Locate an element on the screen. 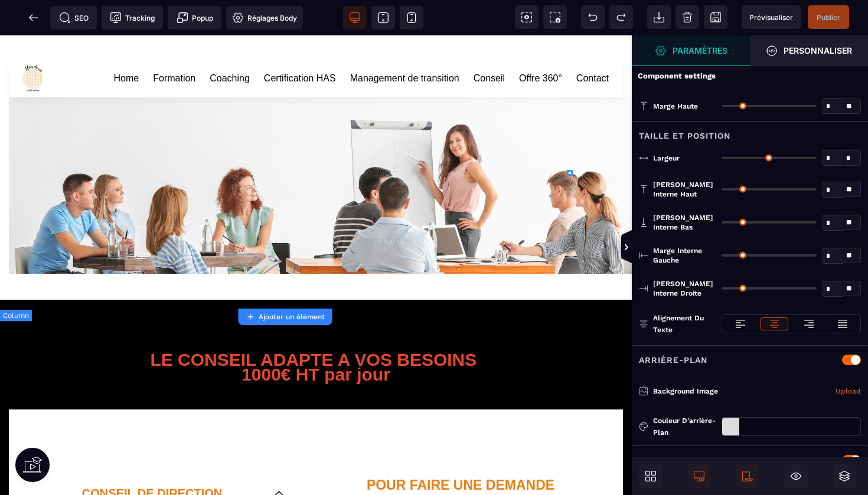 The height and width of the screenshot is (495, 868). span: Marge interne gauche is located at coordinates (684, 256).